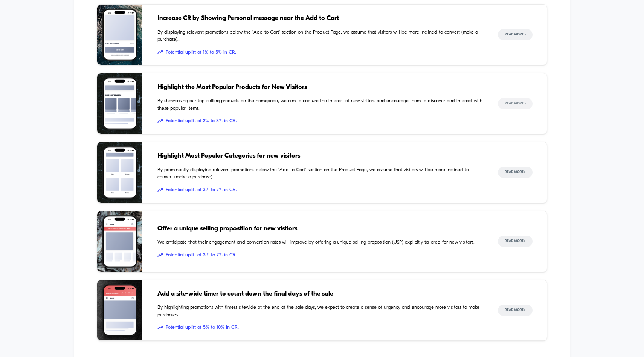  I want to click on span: Potential uplift of 5% to 10% in CR., so click(320, 327).